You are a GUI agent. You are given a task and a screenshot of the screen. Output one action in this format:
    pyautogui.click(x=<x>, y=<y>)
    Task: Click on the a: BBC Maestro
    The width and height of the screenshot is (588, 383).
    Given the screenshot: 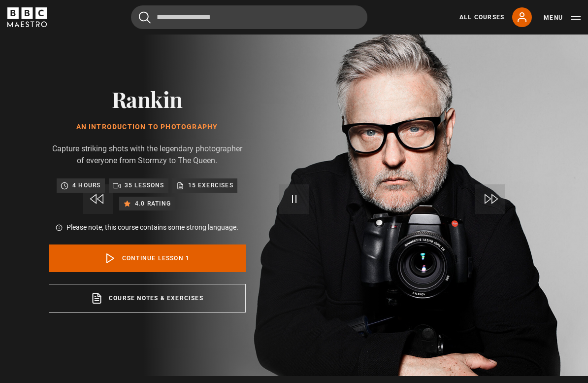 What is the action you would take?
    pyautogui.click(x=27, y=17)
    